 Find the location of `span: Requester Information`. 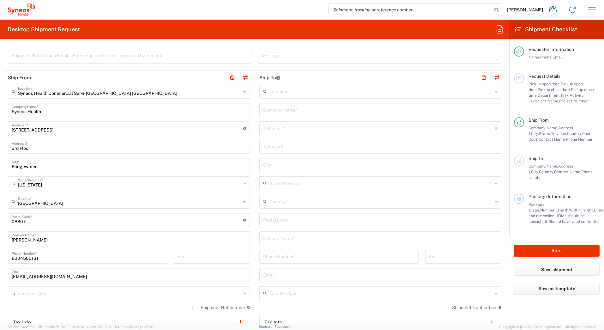

span: Requester Information is located at coordinates (551, 49).